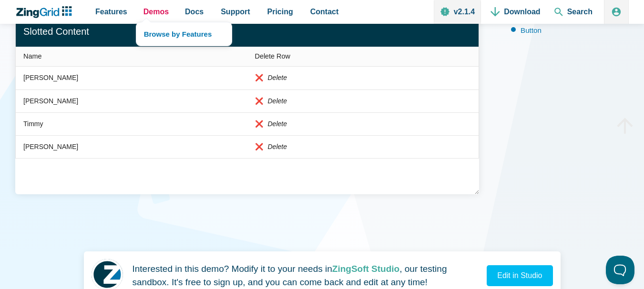 The width and height of the screenshot is (644, 289). I want to click on a: Button, so click(531, 30).